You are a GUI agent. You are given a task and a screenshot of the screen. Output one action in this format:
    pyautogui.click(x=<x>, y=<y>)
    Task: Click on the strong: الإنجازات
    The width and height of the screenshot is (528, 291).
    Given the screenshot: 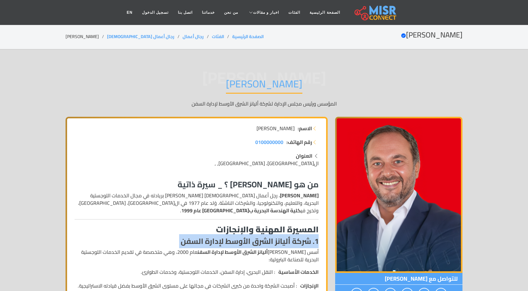 What is the action you would take?
    pyautogui.click(x=309, y=286)
    